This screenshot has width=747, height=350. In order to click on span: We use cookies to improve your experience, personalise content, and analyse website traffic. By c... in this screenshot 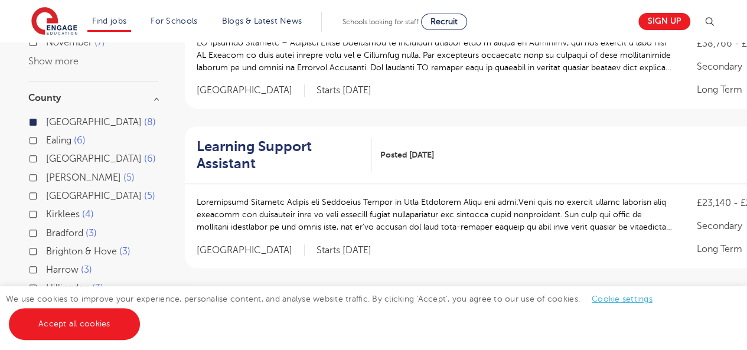, I will do `click(335, 311)`.